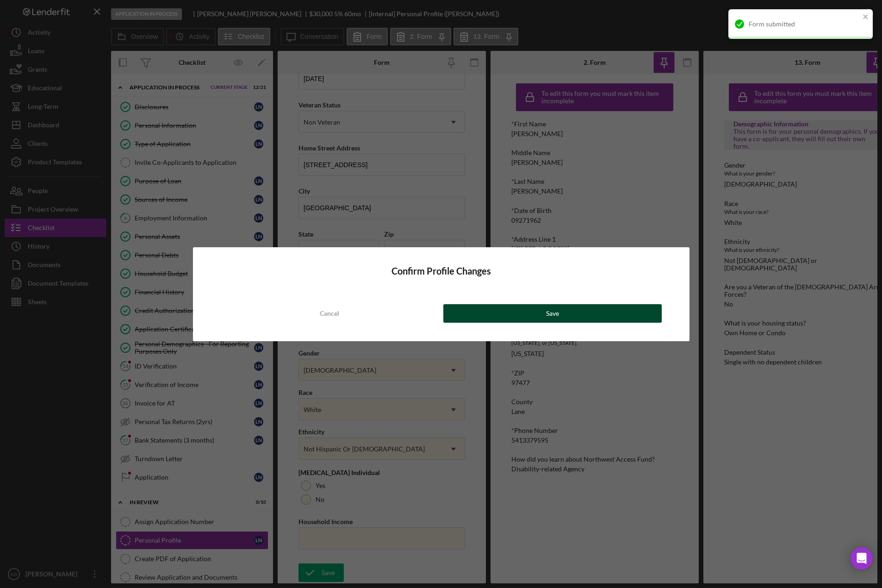 Image resolution: width=882 pixels, height=588 pixels. Describe the element at coordinates (329, 313) in the screenshot. I see `div: Cancel` at that location.